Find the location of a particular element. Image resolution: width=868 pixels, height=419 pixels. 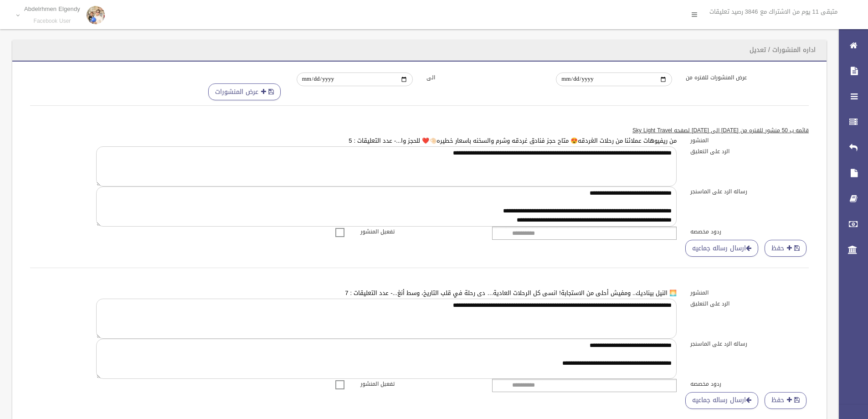

a: 🌅 النيل بيناديك.. ومفيش أحلى من الاستجابة! انسى كل الرحلات العادية… دى رحلة في قلب التاريخ، وسط أ... is located at coordinates (511, 293).